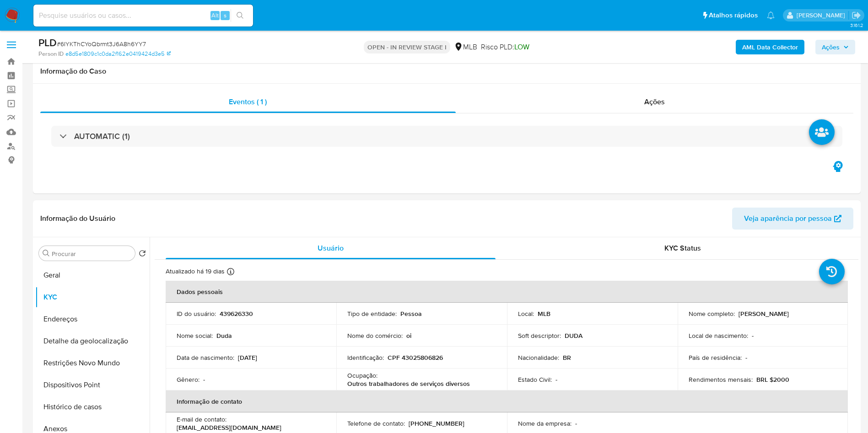  What do you see at coordinates (733, 15) in the screenshot?
I see `span: Atalhos rápidos` at bounding box center [733, 15].